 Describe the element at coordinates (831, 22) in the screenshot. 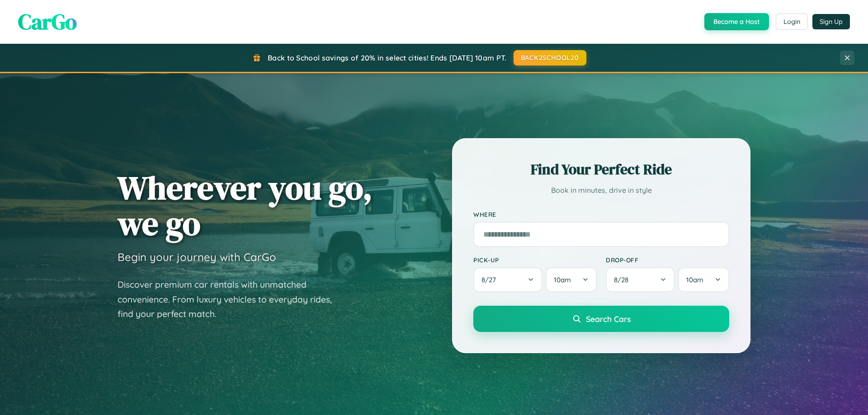

I see `button: Sign Up` at that location.